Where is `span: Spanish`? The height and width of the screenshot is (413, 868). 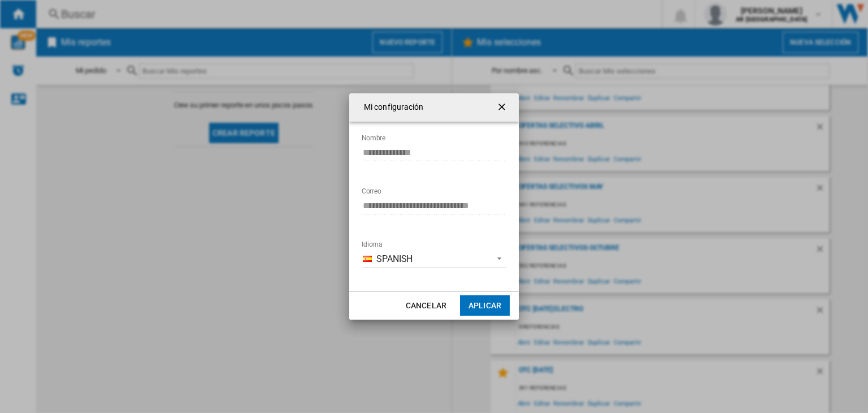
span: Spanish is located at coordinates (432, 259).